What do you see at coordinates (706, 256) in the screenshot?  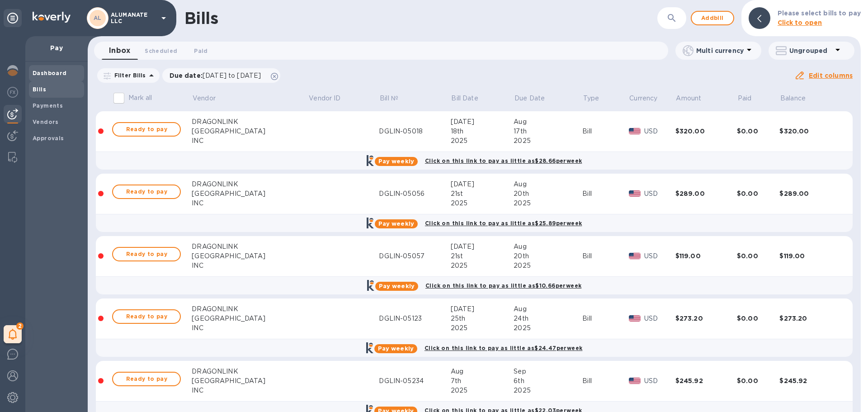 I see `div: $119.00` at bounding box center [706, 256].